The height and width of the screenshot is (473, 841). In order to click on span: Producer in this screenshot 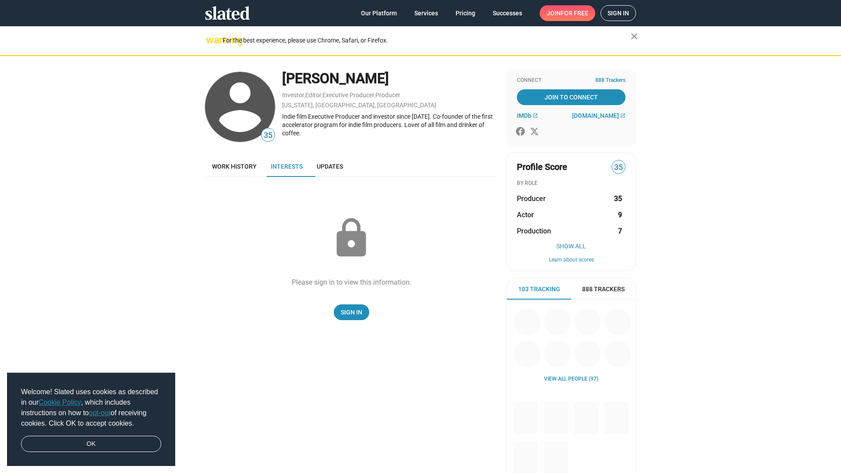, I will do `click(531, 198)`.